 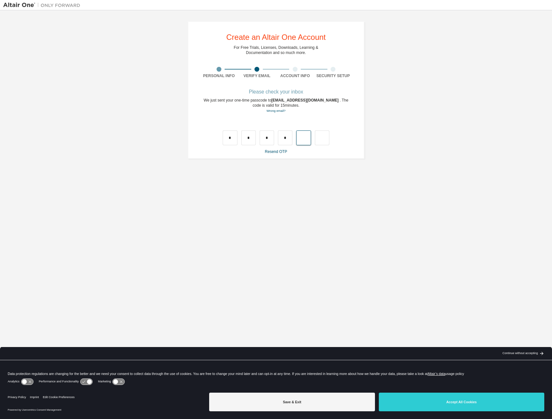 What do you see at coordinates (276, 50) in the screenshot?
I see `div: For Free Trials, Licenses, Downloads, Learning & Documentation and so much more.` at bounding box center [276, 50].